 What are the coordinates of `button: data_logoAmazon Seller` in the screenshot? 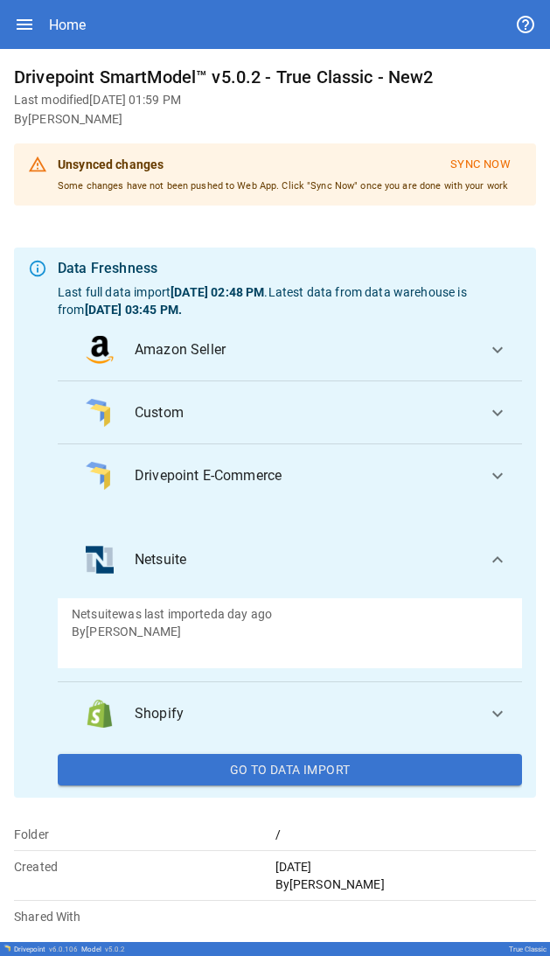 It's located at (289, 350).